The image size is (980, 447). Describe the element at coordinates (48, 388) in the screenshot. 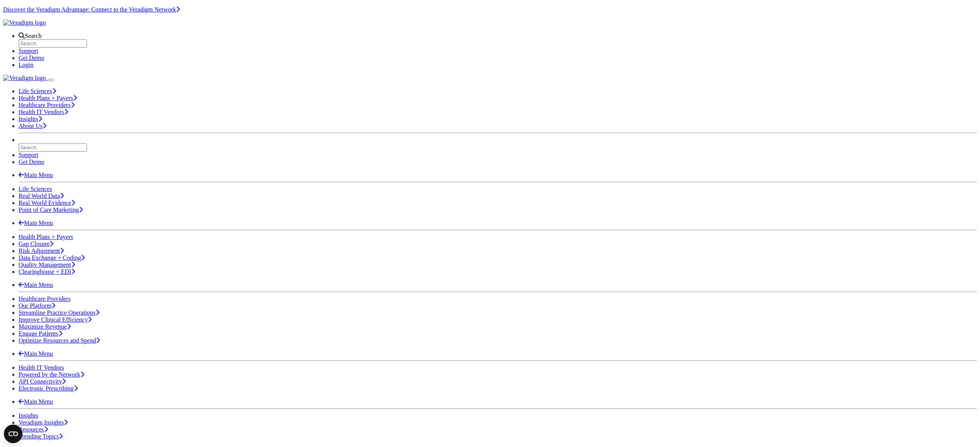

I see `a: Electronic Prescribing` at that location.